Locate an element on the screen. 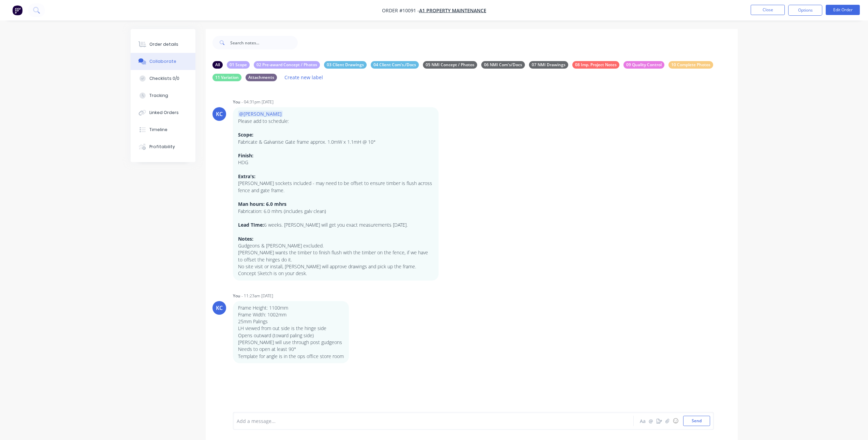 The height and width of the screenshot is (440, 868). div: Attachments is located at coordinates (261, 78).